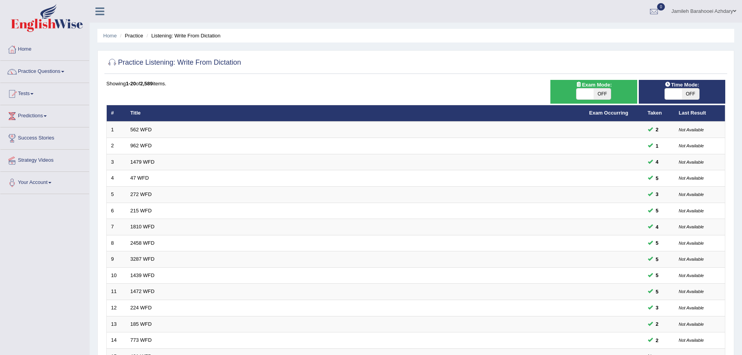 The height and width of the screenshot is (355, 742). What do you see at coordinates (141, 210) in the screenshot?
I see `a: 215 WFD` at bounding box center [141, 210].